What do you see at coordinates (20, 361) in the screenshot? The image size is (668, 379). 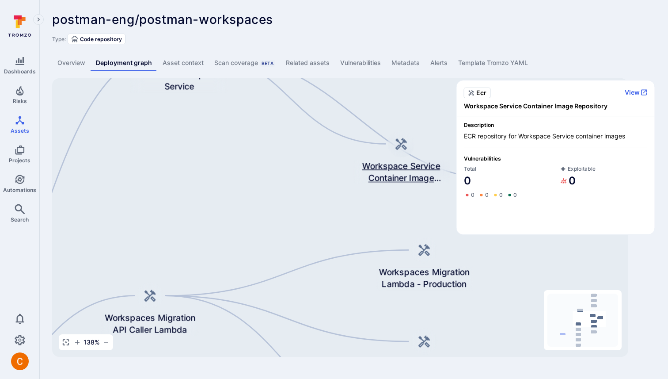 I see `div: Camilo Rivera` at bounding box center [20, 361].